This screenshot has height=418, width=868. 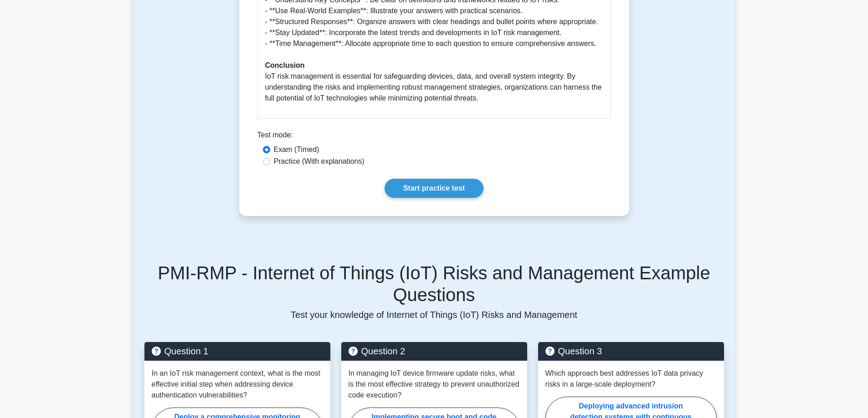 What do you see at coordinates (285, 65) in the screenshot?
I see `b: Conclusion` at bounding box center [285, 65].